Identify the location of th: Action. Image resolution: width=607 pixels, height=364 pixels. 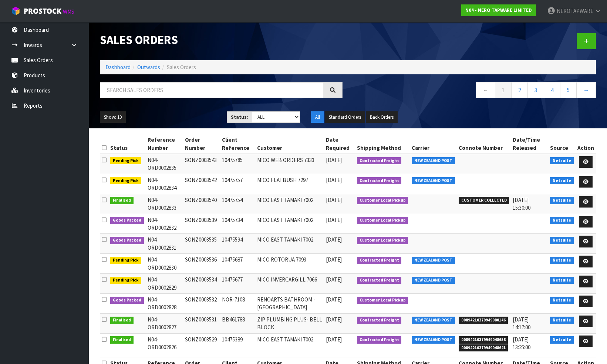
(586, 144).